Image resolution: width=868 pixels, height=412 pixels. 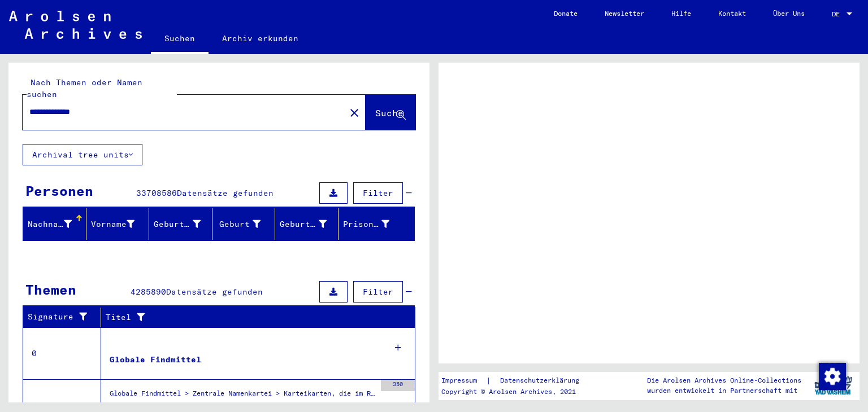 What do you see at coordinates (390, 112) in the screenshot?
I see `button: Suche` at bounding box center [390, 112].